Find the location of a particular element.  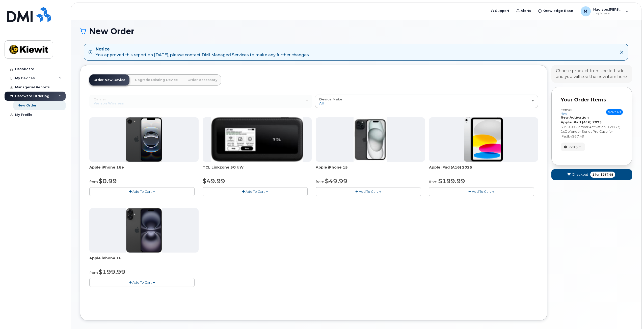

span: Modify is located at coordinates (573, 147).